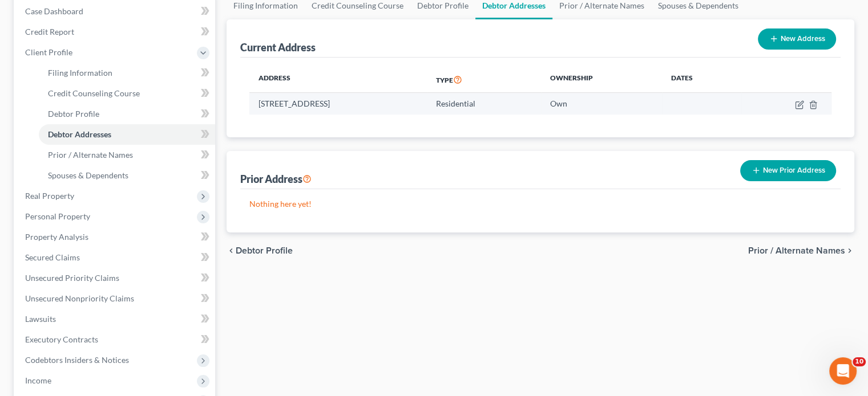 The height and width of the screenshot is (396, 868). What do you see at coordinates (56, 237) in the screenshot?
I see `span: Property Analysis` at bounding box center [56, 237].